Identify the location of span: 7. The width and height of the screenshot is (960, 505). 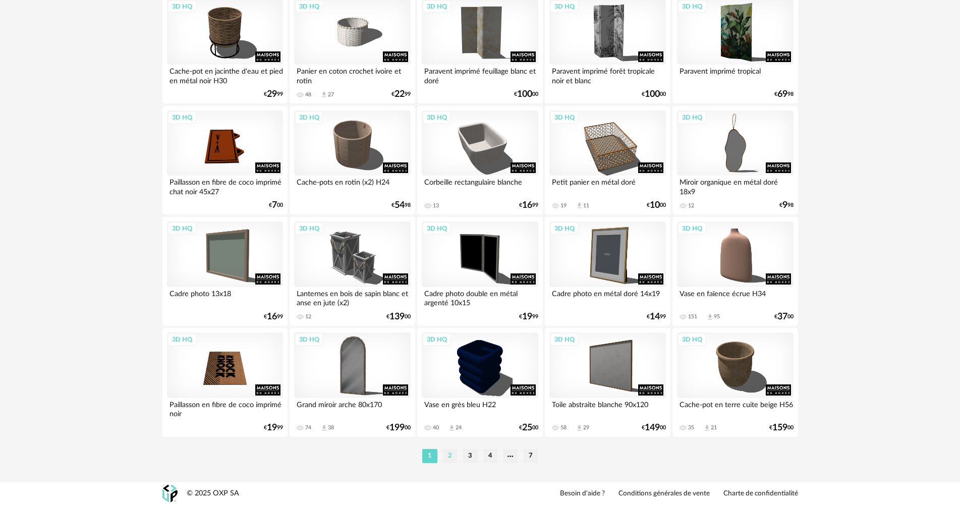
(274, 205).